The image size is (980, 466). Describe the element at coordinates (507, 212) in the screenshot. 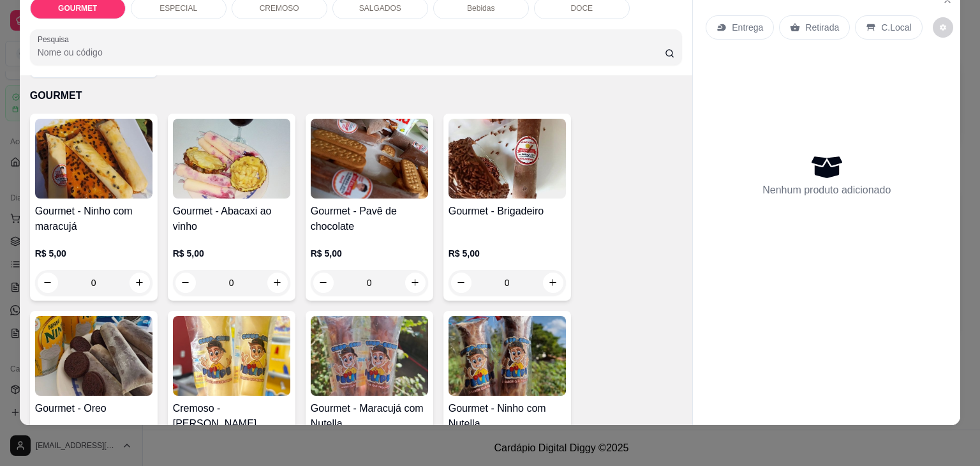

I see `h4: Gourmet - Brigadeiro` at that location.